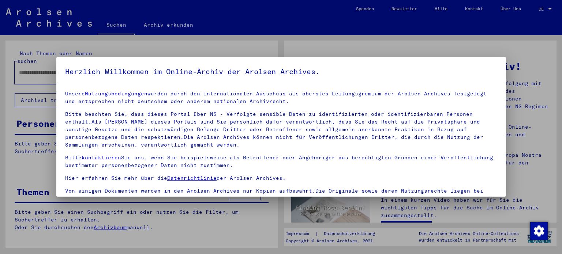 The height and width of the screenshot is (254, 562). I want to click on a: kontaktieren, so click(101, 158).